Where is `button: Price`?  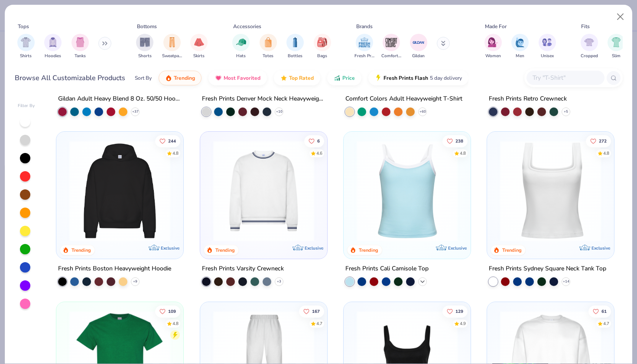 button: Price is located at coordinates (345, 78).